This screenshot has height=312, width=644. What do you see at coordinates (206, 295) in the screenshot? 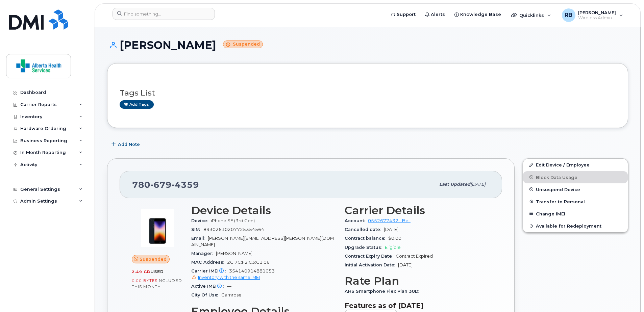
I see `span: City Of Use` at bounding box center [206, 295].